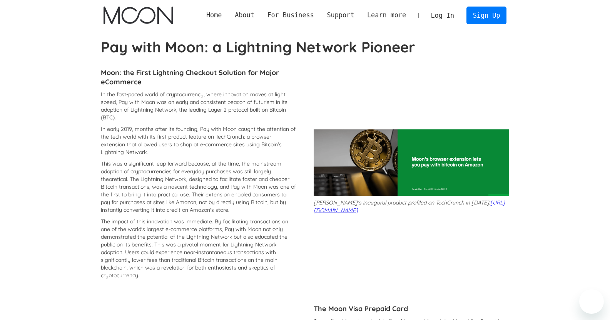 The height and width of the screenshot is (320, 610). What do you see at coordinates (138, 15) in the screenshot?
I see `img: Moon Logo` at bounding box center [138, 15].